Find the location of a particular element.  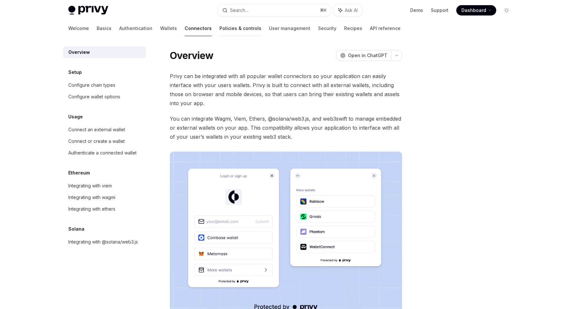

div: Connect or create a wallet is located at coordinates (96, 141).